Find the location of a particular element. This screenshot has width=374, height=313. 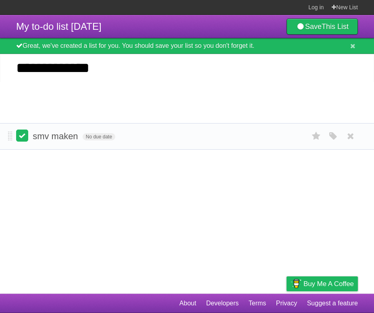

span: smv maken is located at coordinates (56, 136).